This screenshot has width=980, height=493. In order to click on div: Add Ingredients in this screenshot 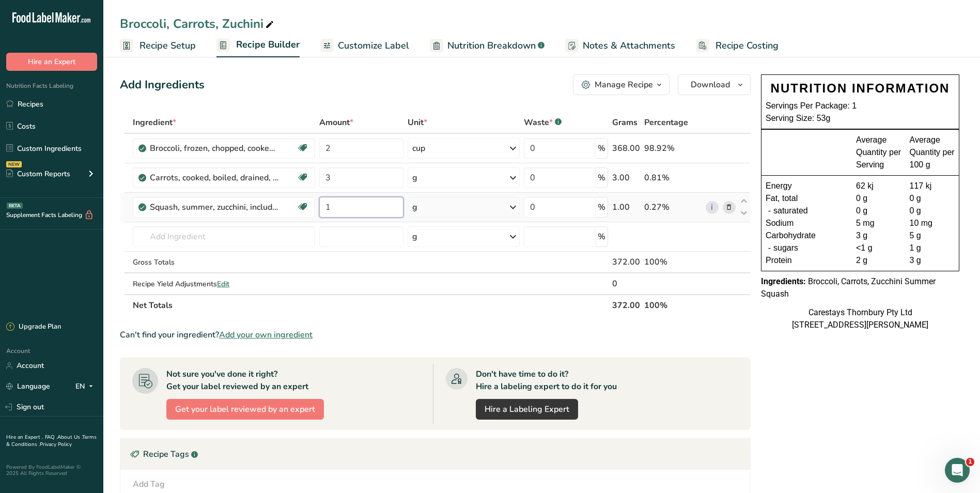, I will do `click(162, 85)`.